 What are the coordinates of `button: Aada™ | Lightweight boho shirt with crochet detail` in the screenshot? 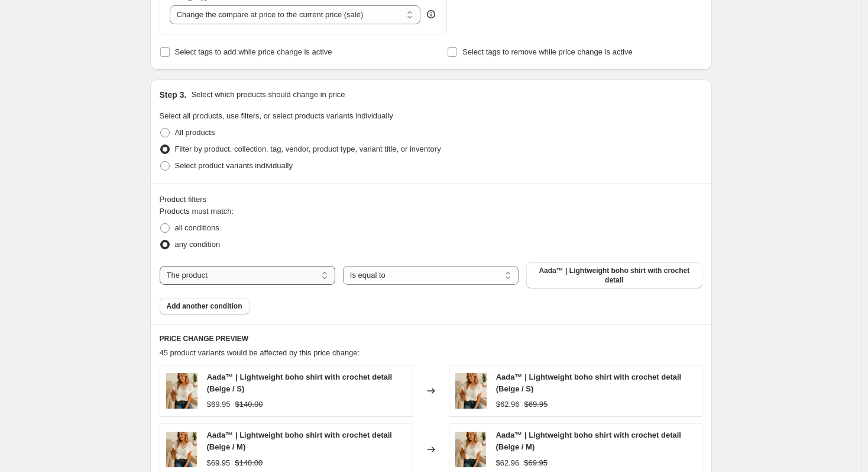 It's located at (613, 275).